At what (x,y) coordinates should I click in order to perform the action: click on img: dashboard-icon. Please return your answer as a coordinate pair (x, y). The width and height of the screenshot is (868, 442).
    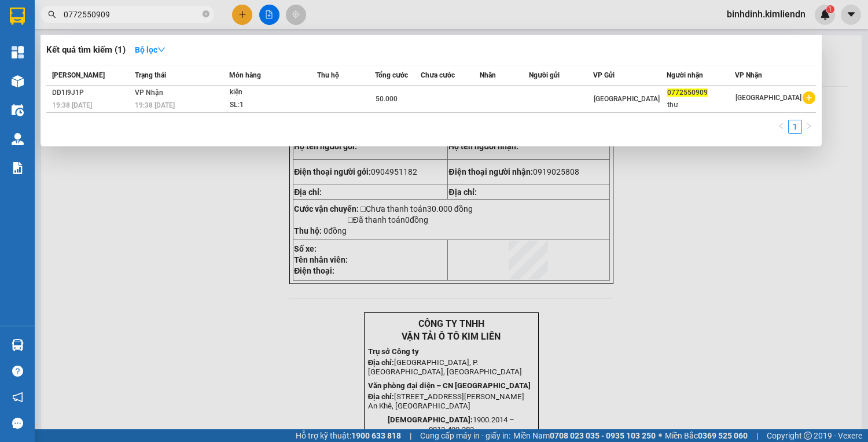
    Looking at the image, I should click on (17, 52).